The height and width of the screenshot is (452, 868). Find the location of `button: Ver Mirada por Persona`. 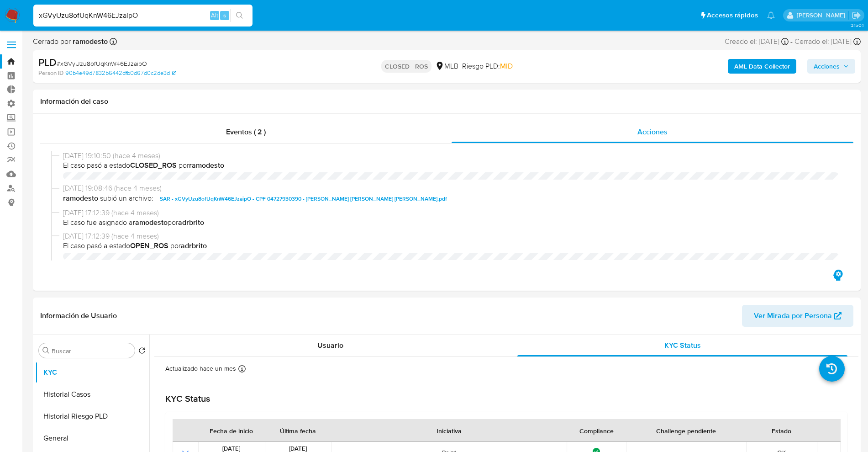

button: Ver Mirada por Persona is located at coordinates (797, 316).